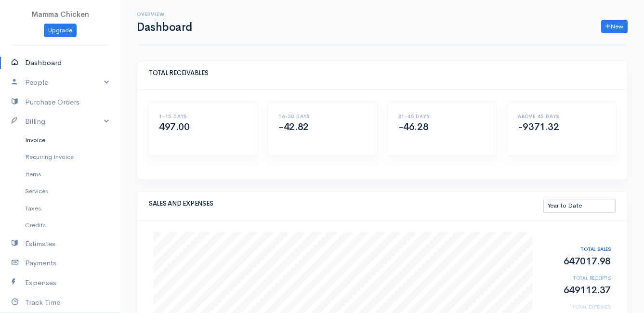  What do you see at coordinates (614, 26) in the screenshot?
I see `a: New` at bounding box center [614, 26].